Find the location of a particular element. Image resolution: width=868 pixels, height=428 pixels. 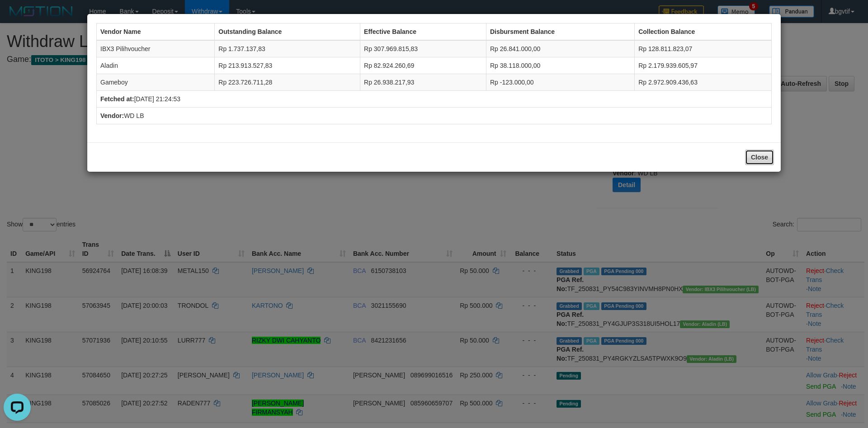

td: Rp 38.118.000,00 is located at coordinates (561, 66).